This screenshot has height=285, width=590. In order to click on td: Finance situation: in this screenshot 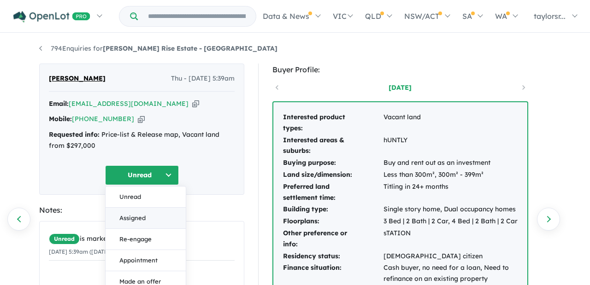, I will do `click(333, 274)`.